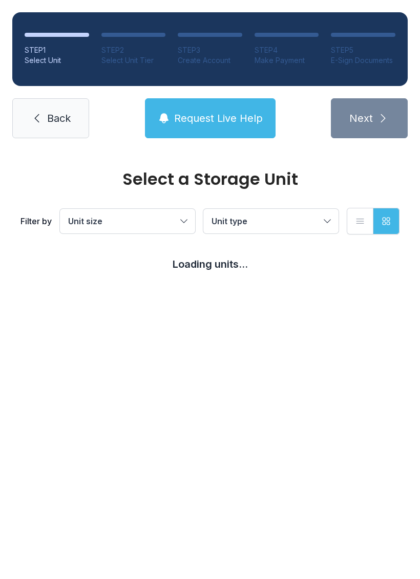  I want to click on div: Select Unit Tier, so click(134, 60).